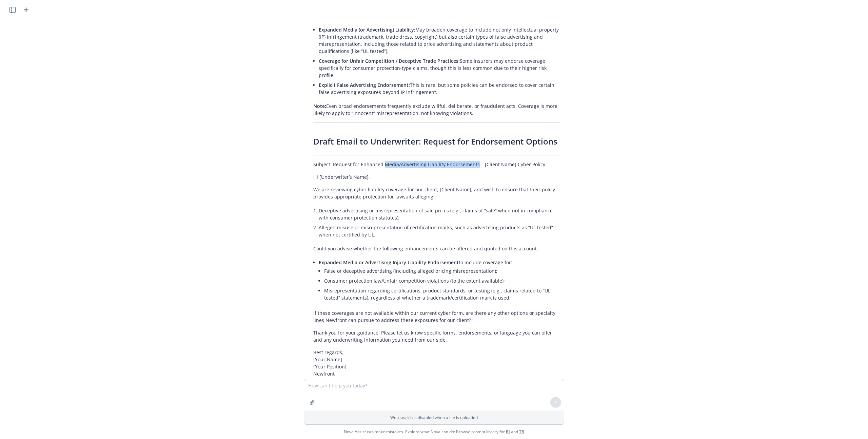 This screenshot has width=868, height=439. Describe the element at coordinates (442, 271) in the screenshot. I see `li: False or deceptive advertising (including alleged pricing misrepresentation);` at that location.